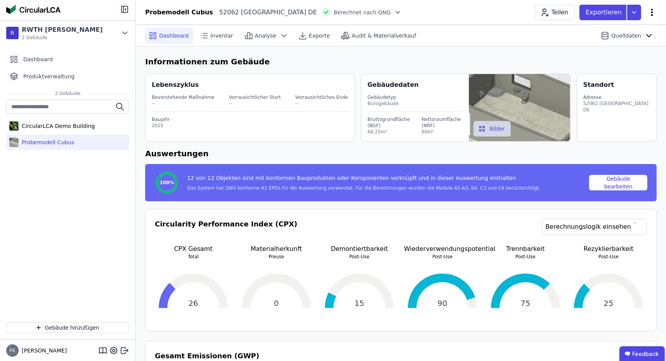  What do you see at coordinates (554, 12) in the screenshot?
I see `button: Teilen` at bounding box center [554, 12].